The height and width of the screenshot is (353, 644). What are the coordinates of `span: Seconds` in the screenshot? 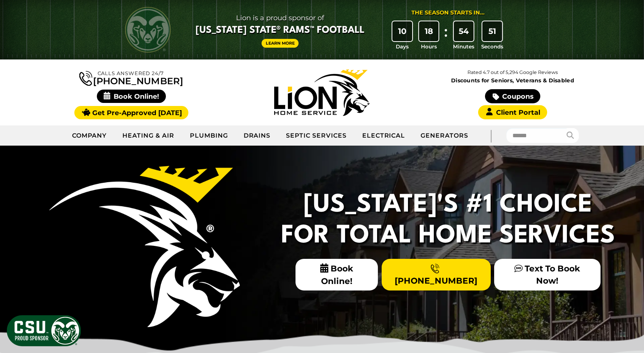 It's located at (492, 46).